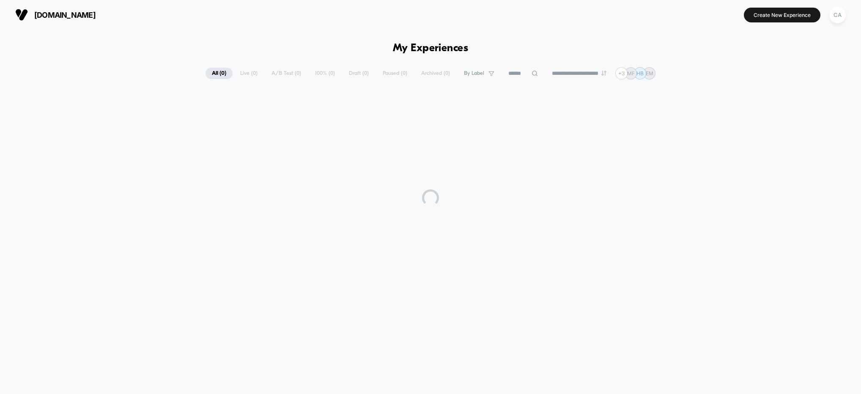 The width and height of the screenshot is (861, 394). What do you see at coordinates (431, 48) in the screenshot?
I see `h1: My Experiences` at bounding box center [431, 48].